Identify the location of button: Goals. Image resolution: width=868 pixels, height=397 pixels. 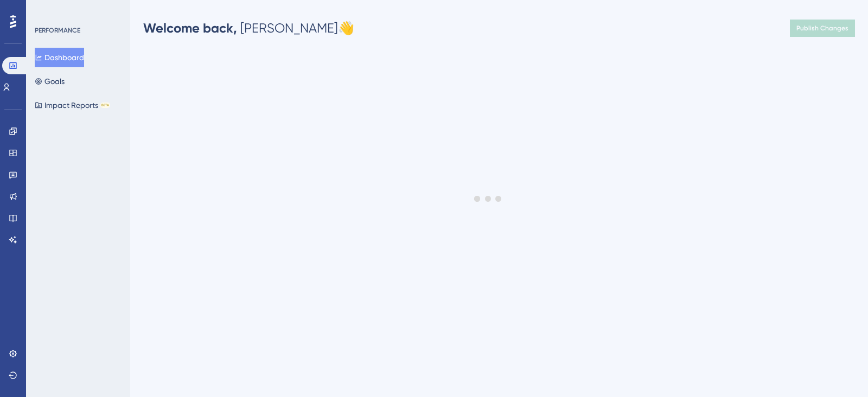
(50, 81).